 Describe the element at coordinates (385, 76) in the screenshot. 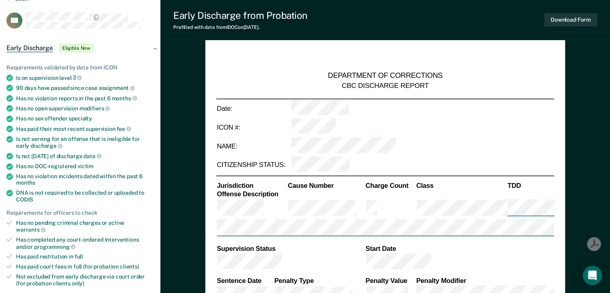

I see `div: DEPARTMENT OF CORRECTIONS` at that location.